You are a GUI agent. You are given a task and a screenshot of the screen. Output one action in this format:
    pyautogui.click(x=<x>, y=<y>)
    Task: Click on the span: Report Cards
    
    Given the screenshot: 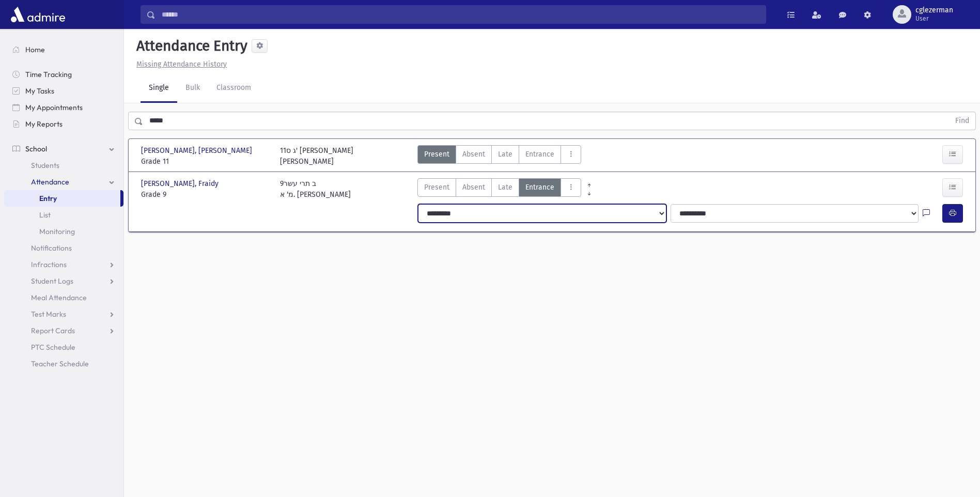 What is the action you would take?
    pyautogui.click(x=53, y=331)
    